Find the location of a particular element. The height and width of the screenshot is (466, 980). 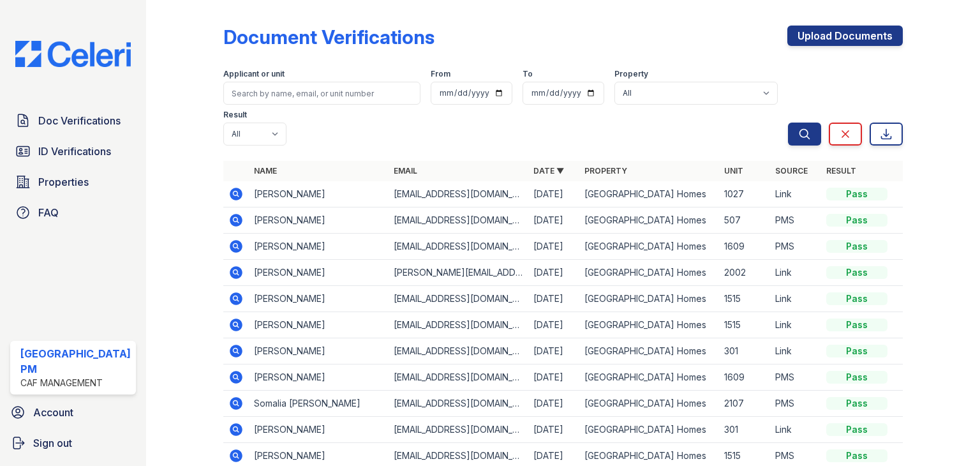

a: Email is located at coordinates (405, 170).